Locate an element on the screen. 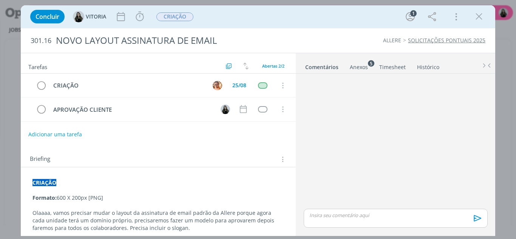  div: dialog is located at coordinates (258, 120).